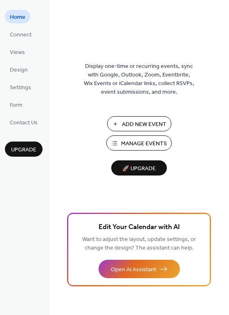 This screenshot has width=229, height=315. I want to click on span: Design, so click(19, 70).